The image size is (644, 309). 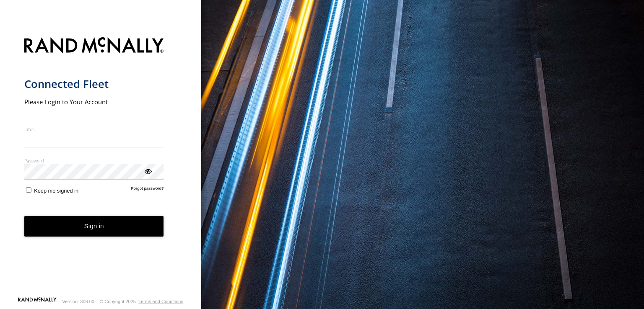 I want to click on div: © Copyright 2025 -, so click(x=141, y=302).